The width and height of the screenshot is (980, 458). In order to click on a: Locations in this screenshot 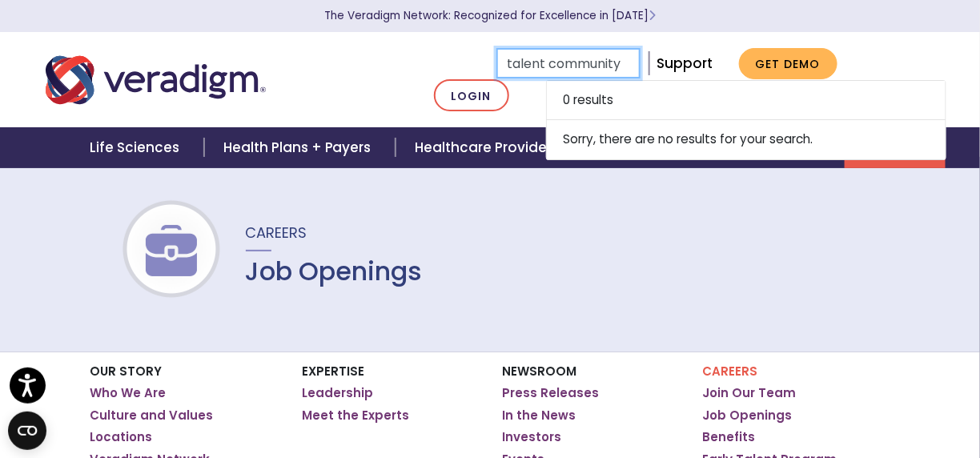, I will do `click(121, 437)`.